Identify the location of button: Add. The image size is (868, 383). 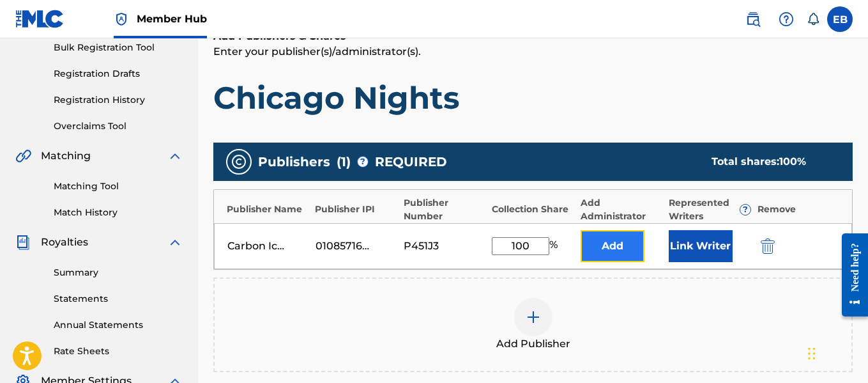
(612, 246).